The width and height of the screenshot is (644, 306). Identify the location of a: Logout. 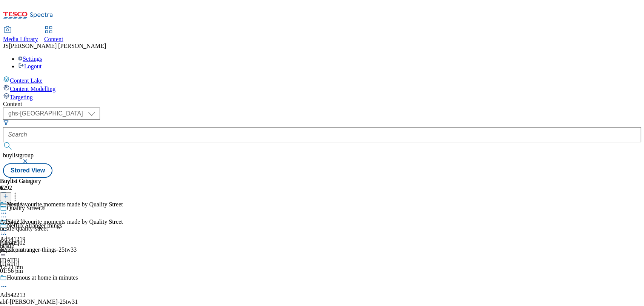
(30, 66).